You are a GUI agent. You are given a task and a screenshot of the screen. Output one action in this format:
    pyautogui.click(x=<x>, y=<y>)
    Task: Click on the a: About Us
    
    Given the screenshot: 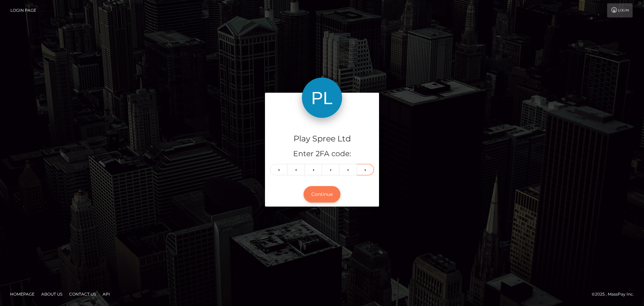 What is the action you would take?
    pyautogui.click(x=51, y=294)
    